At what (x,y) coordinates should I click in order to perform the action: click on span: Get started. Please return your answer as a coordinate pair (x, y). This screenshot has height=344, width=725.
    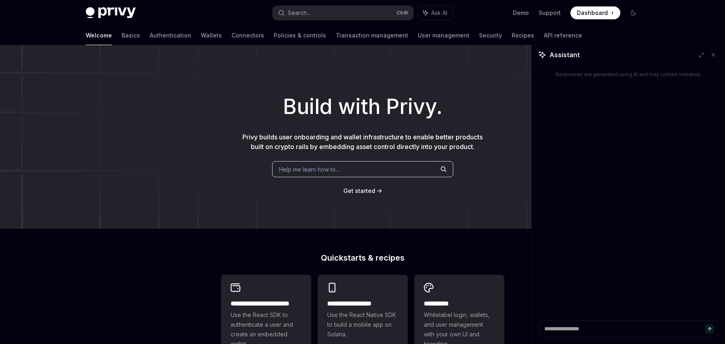
    Looking at the image, I should click on (359, 191).